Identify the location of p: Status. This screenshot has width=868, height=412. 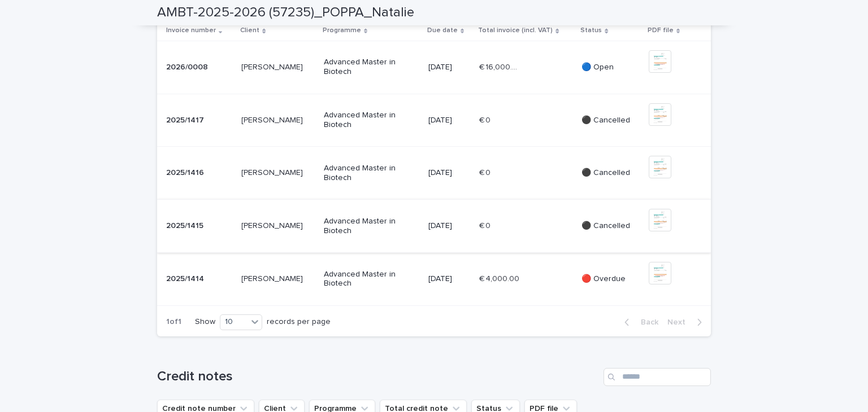
(591, 31).